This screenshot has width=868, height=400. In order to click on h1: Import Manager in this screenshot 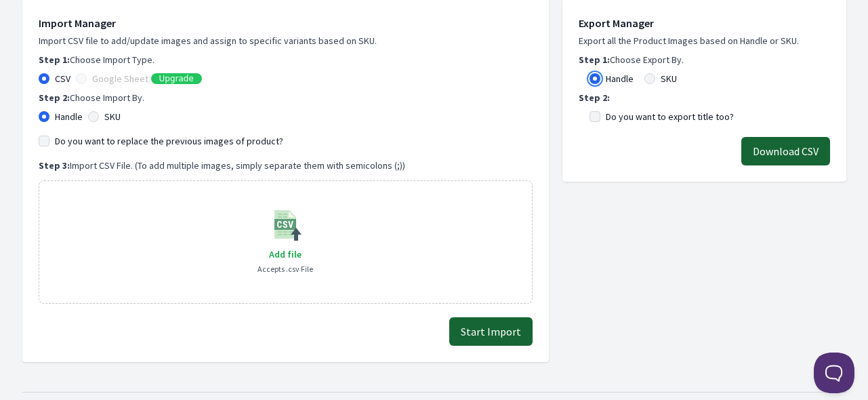, I will do `click(285, 23)`.